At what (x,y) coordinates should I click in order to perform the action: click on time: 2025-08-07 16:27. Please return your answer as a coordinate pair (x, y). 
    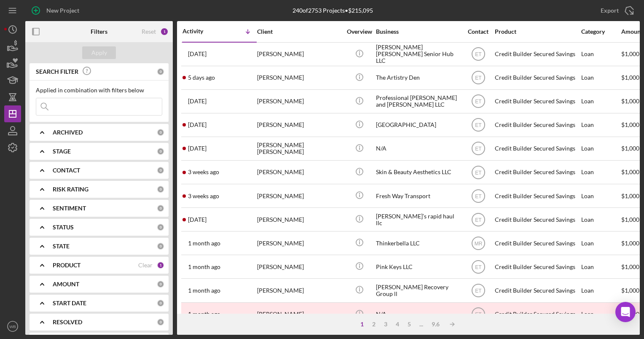
    Looking at the image, I should click on (197, 219).